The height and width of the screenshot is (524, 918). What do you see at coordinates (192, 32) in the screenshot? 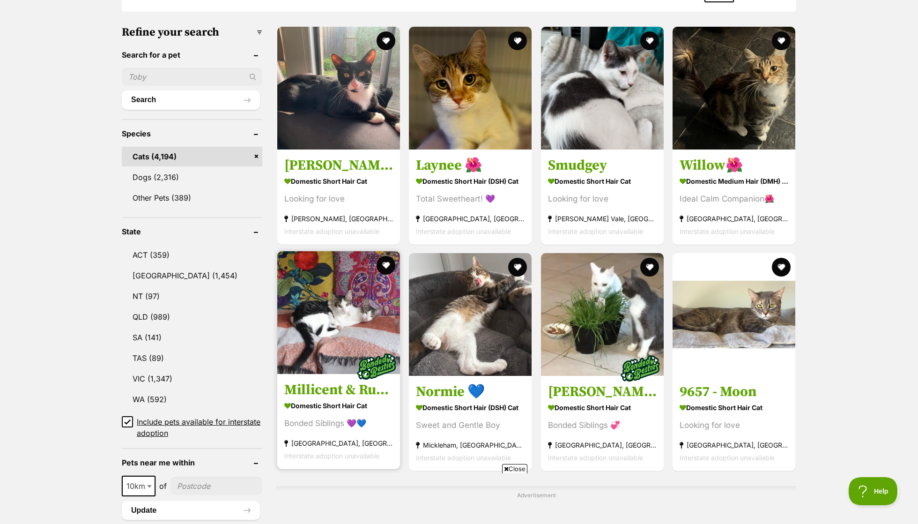
I see `h3: Refine your search` at bounding box center [192, 32].